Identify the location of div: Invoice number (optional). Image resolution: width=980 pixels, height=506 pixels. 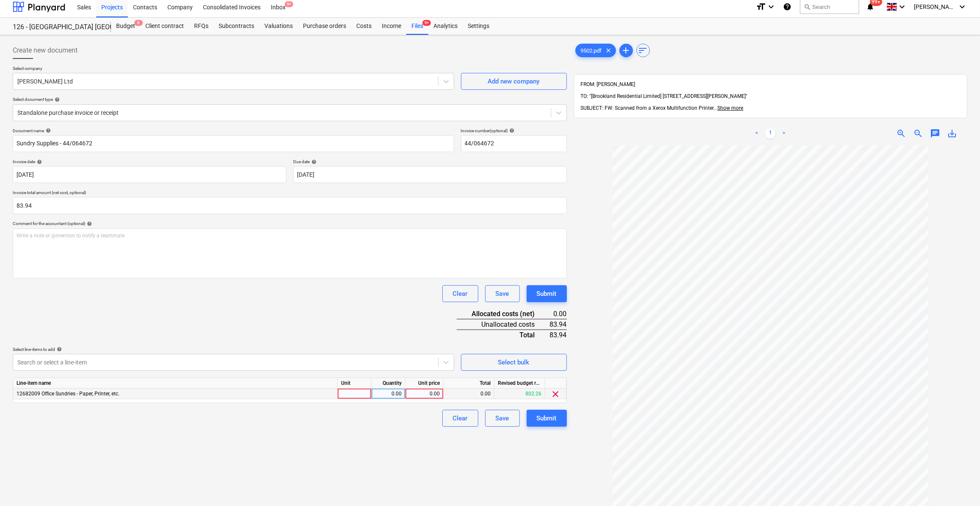
(514, 131).